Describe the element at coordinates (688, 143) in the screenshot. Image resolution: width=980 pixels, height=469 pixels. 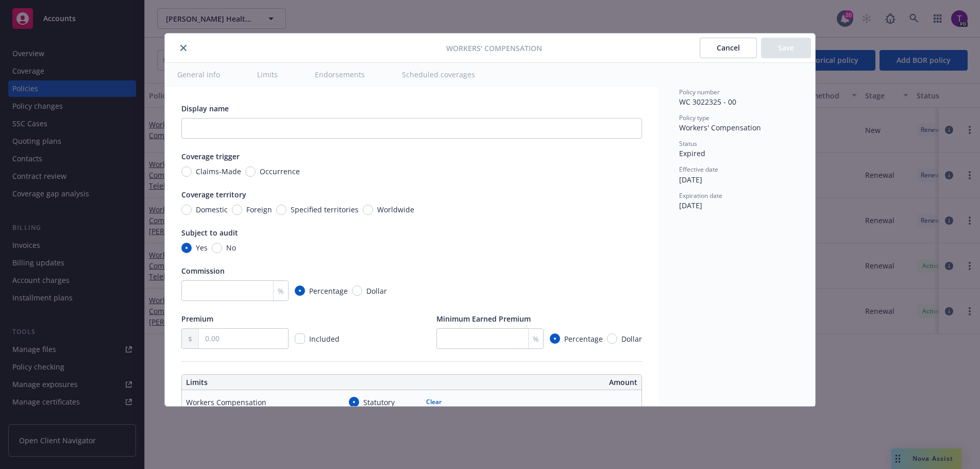
I see `span: Status` at that location.